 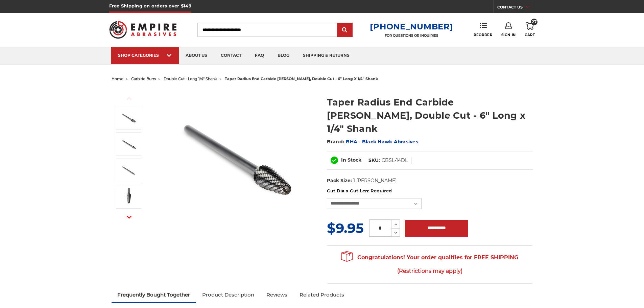 What do you see at coordinates (381, 191) in the screenshot?
I see `small: Required` at bounding box center [381, 191].